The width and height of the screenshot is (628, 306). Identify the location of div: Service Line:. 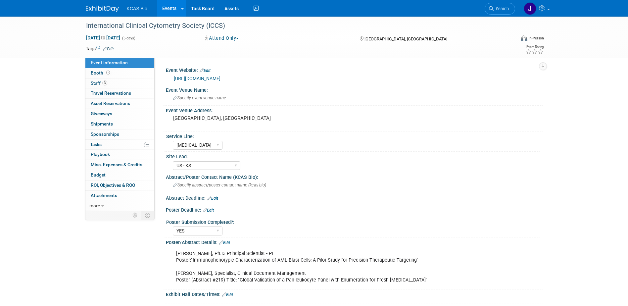
(353, 135).